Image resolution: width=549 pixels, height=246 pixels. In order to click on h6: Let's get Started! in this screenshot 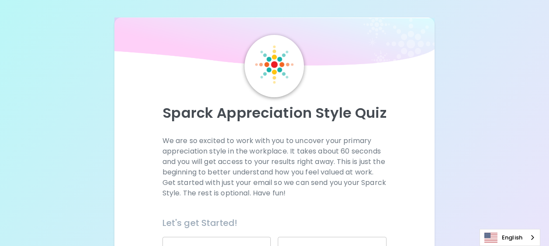, I will do `click(275, 223)`.